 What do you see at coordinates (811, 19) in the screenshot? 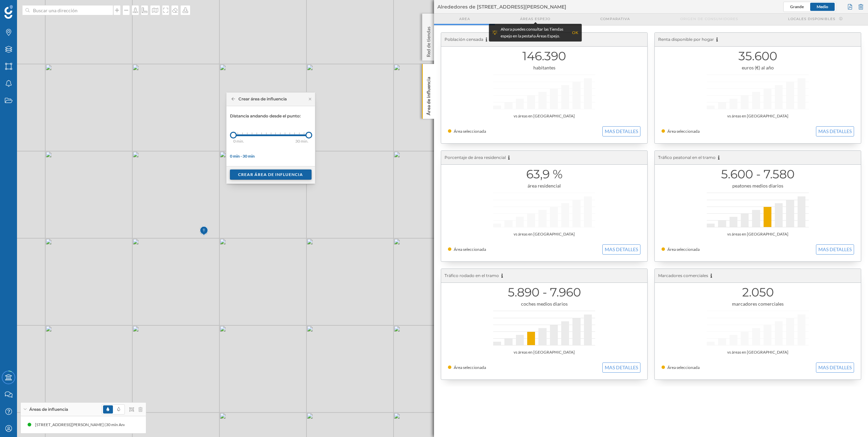
I see `span: Locales disponibles` at bounding box center [811, 19].